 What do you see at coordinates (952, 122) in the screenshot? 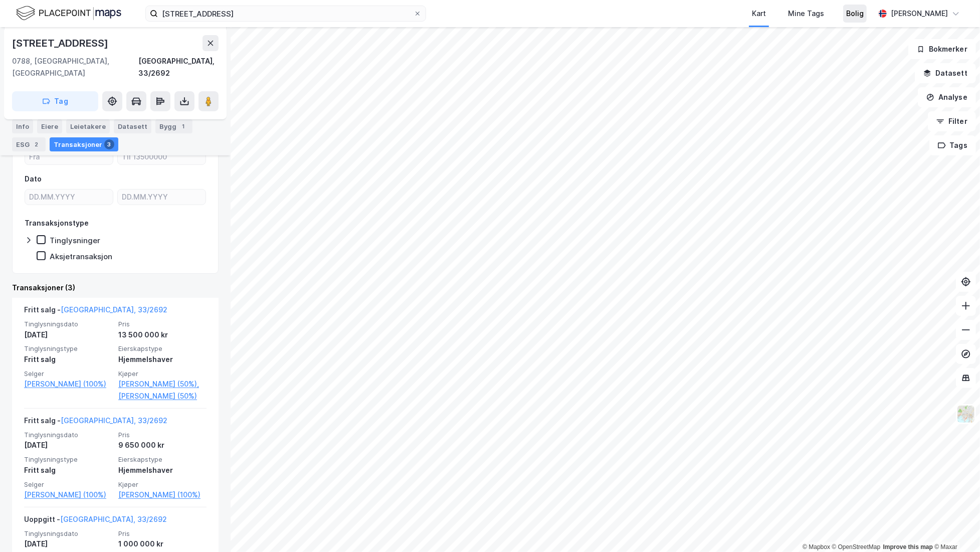
I see `button: Filter` at bounding box center [952, 122].